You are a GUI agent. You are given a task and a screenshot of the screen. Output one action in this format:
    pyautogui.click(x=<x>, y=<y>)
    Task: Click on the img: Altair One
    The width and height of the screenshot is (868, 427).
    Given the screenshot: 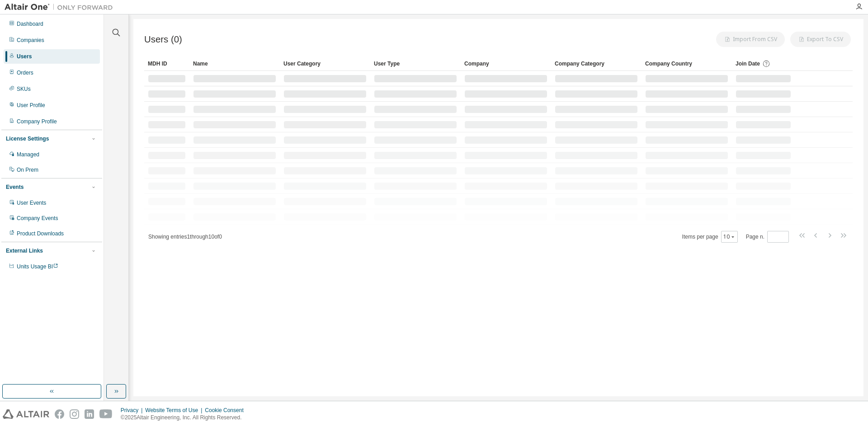 What is the action you would take?
    pyautogui.click(x=61, y=7)
    